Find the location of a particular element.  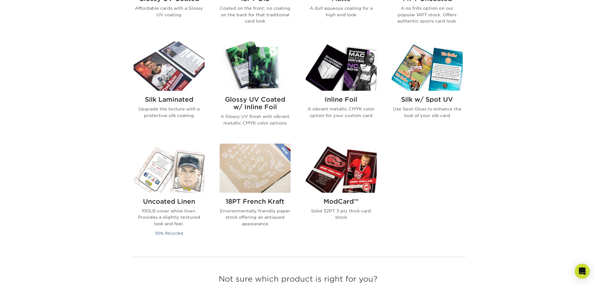

a: 18PT French Kraft Trading Cards 18PT French Kraft Environmentally friendly paper stock offering a... is located at coordinates (255, 194).